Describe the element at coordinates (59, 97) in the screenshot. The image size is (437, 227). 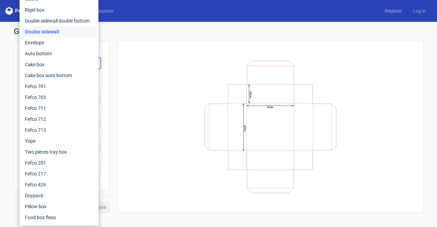
I see `div: Fefco 703` at that location.